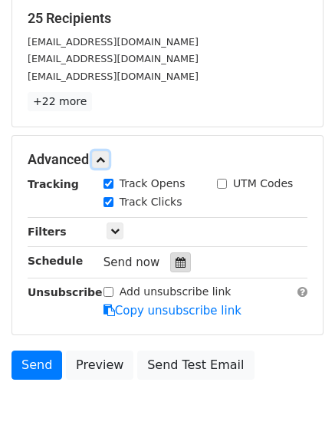 The width and height of the screenshot is (335, 448). What do you see at coordinates (47, 232) in the screenshot?
I see `strong: Filters` at bounding box center [47, 232].